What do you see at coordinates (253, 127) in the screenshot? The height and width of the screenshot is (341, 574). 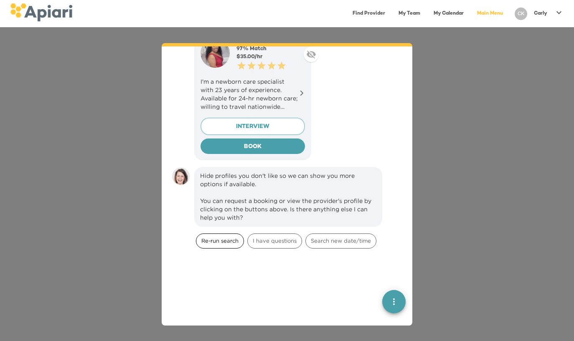 I see `span: INTERVIEW` at bounding box center [253, 127].